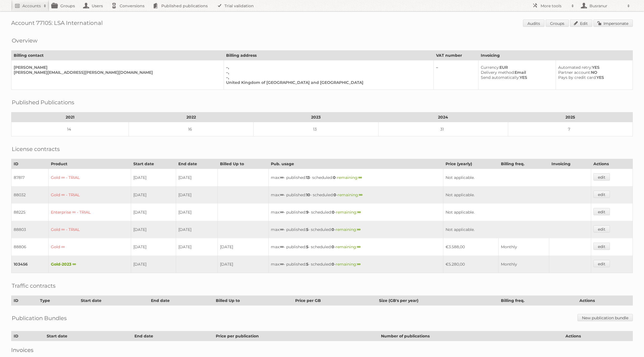 This screenshot has width=644, height=357. What do you see at coordinates (443, 117) in the screenshot?
I see `th: 2024` at bounding box center [443, 117].